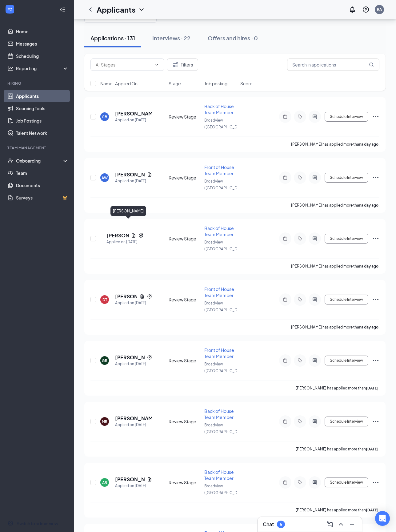 The height and width of the screenshot is (532, 396). I want to click on svg: ChevronDown, so click(156, 65).